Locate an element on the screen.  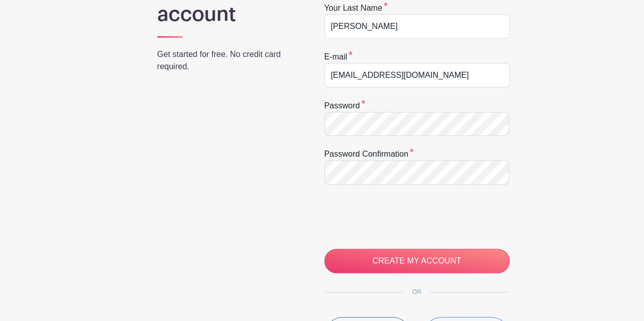
input: e.g. Smith is located at coordinates (417, 27).